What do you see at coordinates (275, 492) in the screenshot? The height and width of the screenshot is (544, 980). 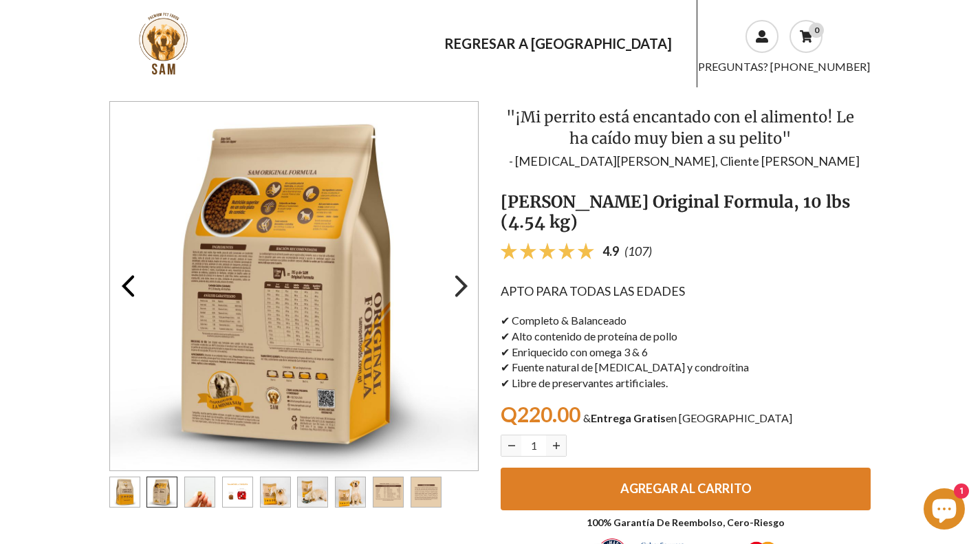 I see `img: sam-pet-foods-3-29-3.jpeg` at bounding box center [275, 492].